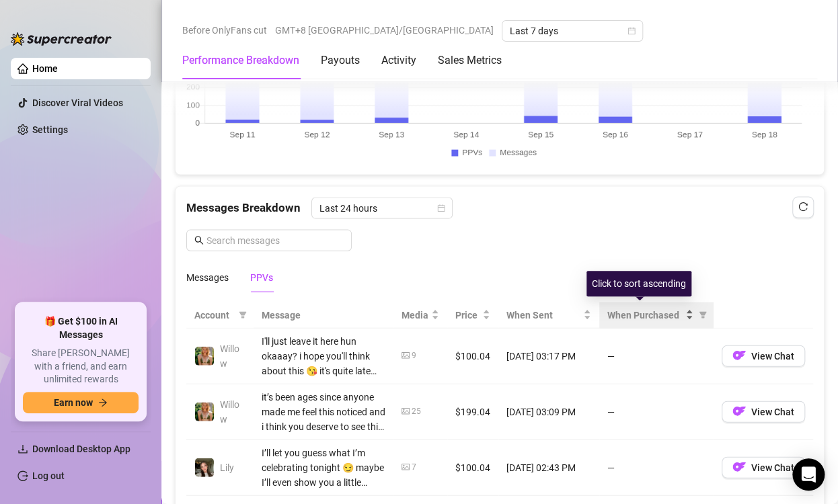 This screenshot has width=838, height=504. I want to click on span: search, so click(199, 240).